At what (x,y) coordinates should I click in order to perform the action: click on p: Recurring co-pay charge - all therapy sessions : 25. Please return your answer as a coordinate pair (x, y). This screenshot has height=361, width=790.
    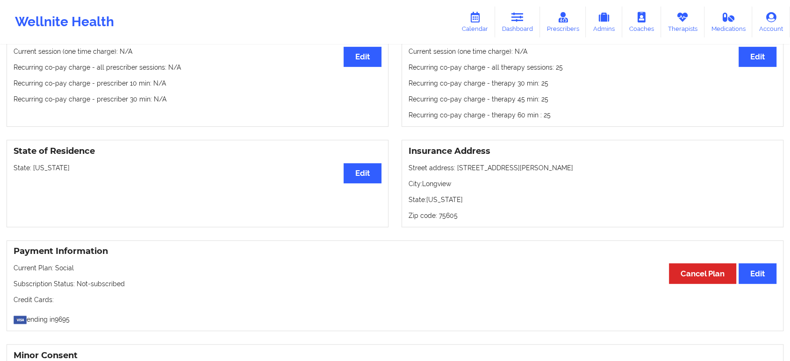
    Looking at the image, I should click on (593, 67).